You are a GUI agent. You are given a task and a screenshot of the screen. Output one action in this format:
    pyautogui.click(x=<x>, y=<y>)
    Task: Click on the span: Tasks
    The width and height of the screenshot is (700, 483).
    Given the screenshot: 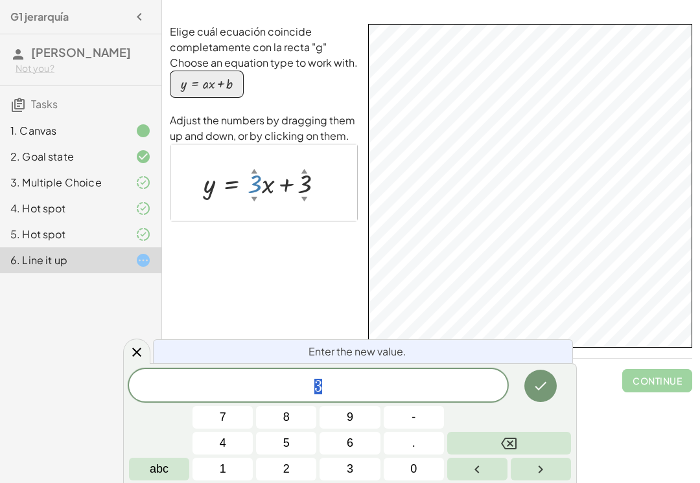 What is the action you would take?
    pyautogui.click(x=44, y=104)
    